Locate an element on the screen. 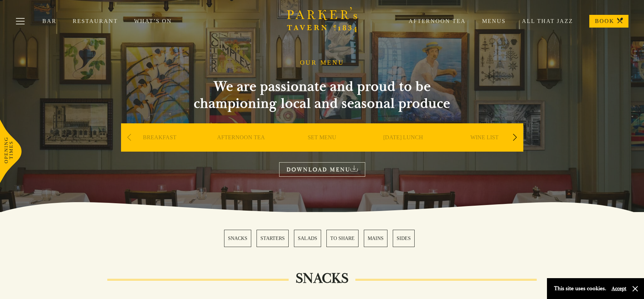  div: 2 / 9 is located at coordinates (241, 148).